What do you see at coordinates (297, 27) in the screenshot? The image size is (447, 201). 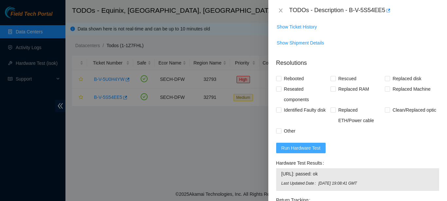 I see `span: Show Ticket History` at bounding box center [297, 27].